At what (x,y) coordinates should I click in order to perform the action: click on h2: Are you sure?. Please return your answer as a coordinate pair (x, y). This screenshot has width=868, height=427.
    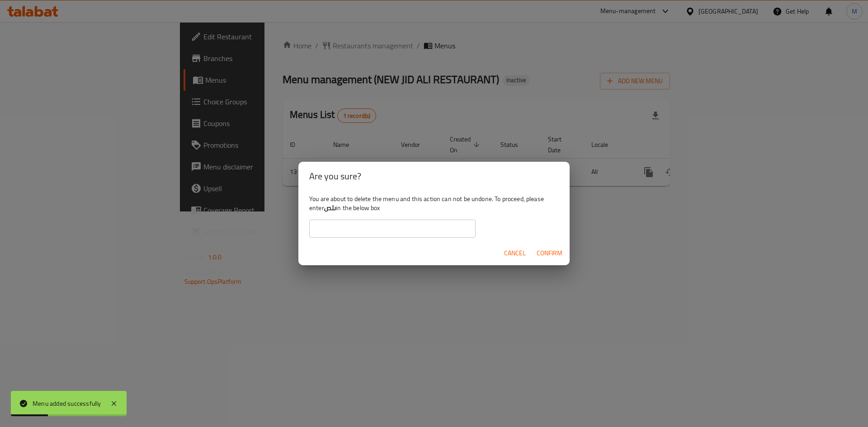
    Looking at the image, I should click on (434, 176).